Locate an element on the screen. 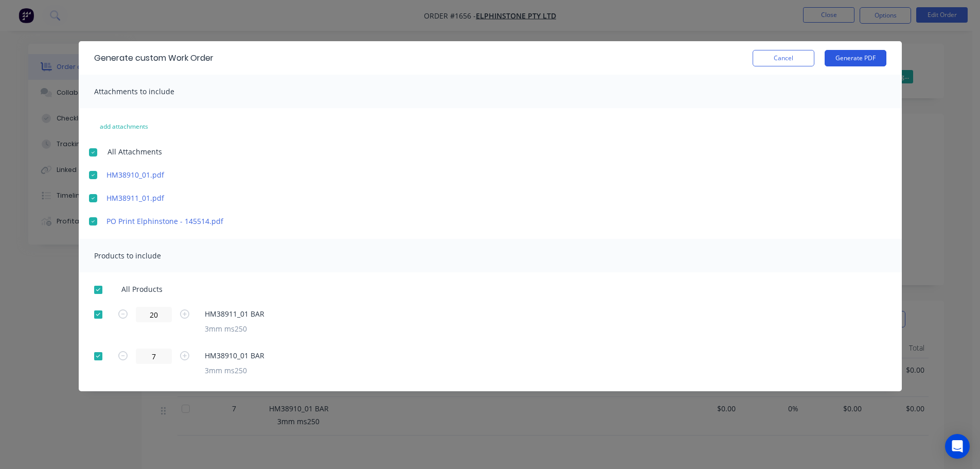 The width and height of the screenshot is (980, 469). span: All Attachments is located at coordinates (135, 151).